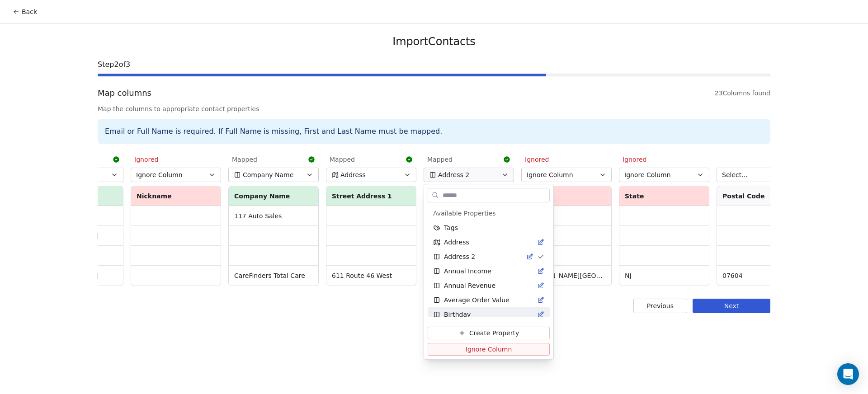  I want to click on span: Annual Revenue, so click(470, 285).